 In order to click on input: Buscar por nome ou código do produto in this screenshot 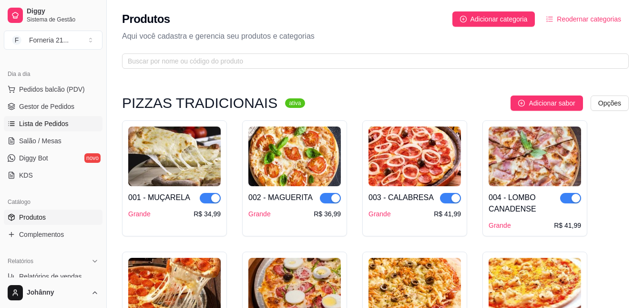, I will do `click(372, 61)`.